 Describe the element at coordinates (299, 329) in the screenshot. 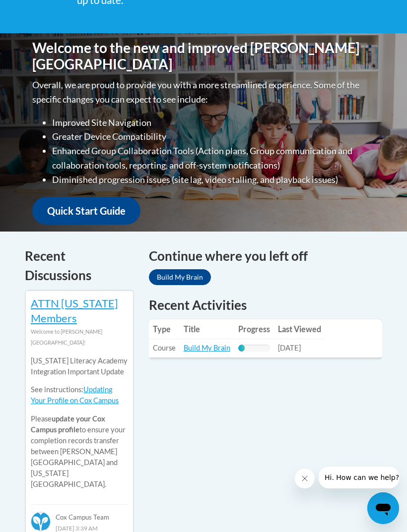

I see `th: Last Viewed` at that location.